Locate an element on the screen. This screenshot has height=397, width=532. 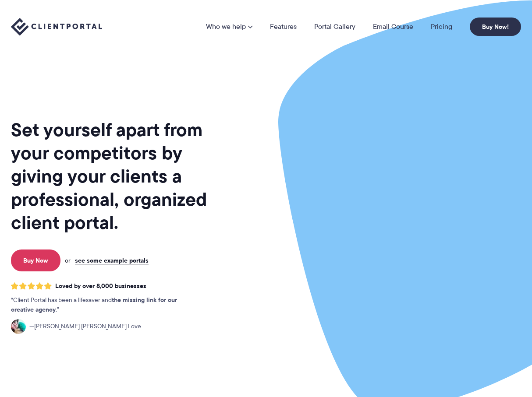
span: Loved by over 8,000 businesses is located at coordinates (101, 286).